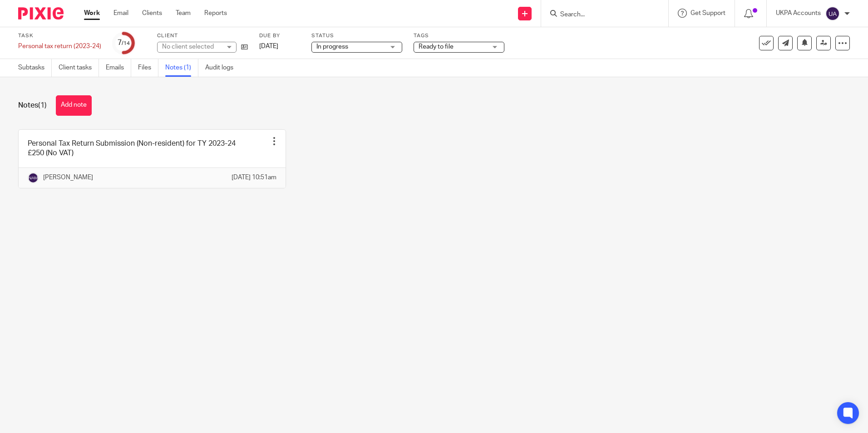  What do you see at coordinates (183, 13) in the screenshot?
I see `a: Team` at bounding box center [183, 13].